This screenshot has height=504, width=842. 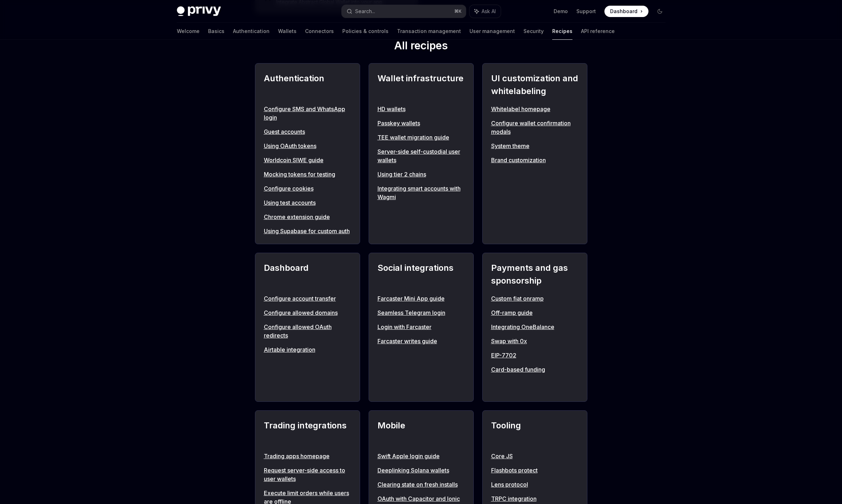 I want to click on a: Seamless Telegram login, so click(x=421, y=313).